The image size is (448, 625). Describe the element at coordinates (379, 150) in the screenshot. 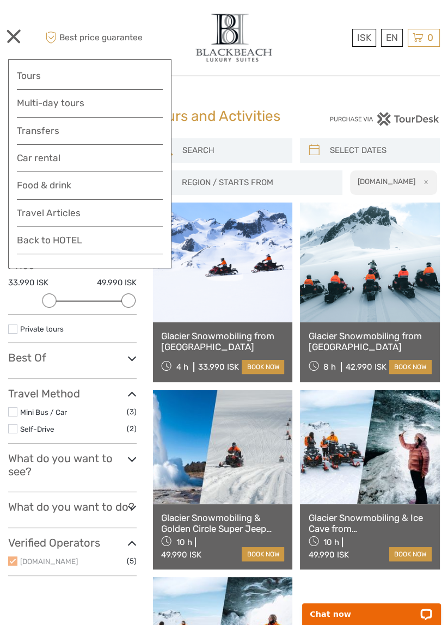

I see `input: SELECT DATES` at that location.